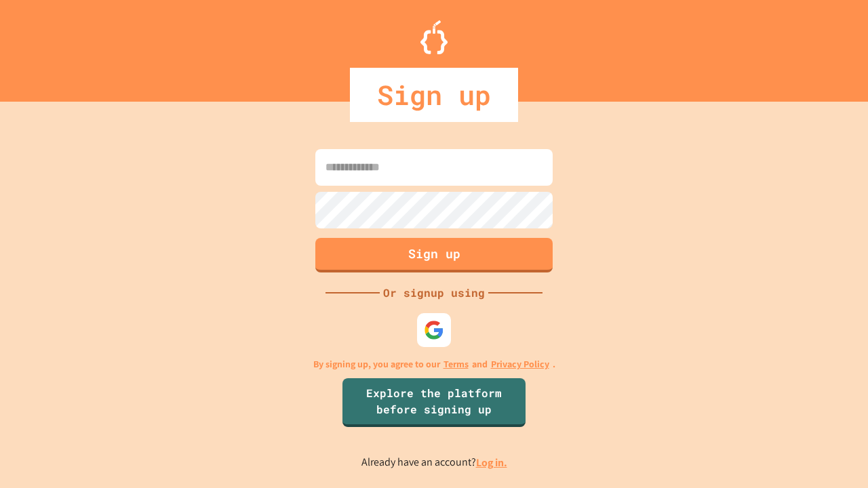 This screenshot has width=868, height=488. What do you see at coordinates (434, 403) in the screenshot?
I see `a: Explore the platform before signing up` at bounding box center [434, 403].